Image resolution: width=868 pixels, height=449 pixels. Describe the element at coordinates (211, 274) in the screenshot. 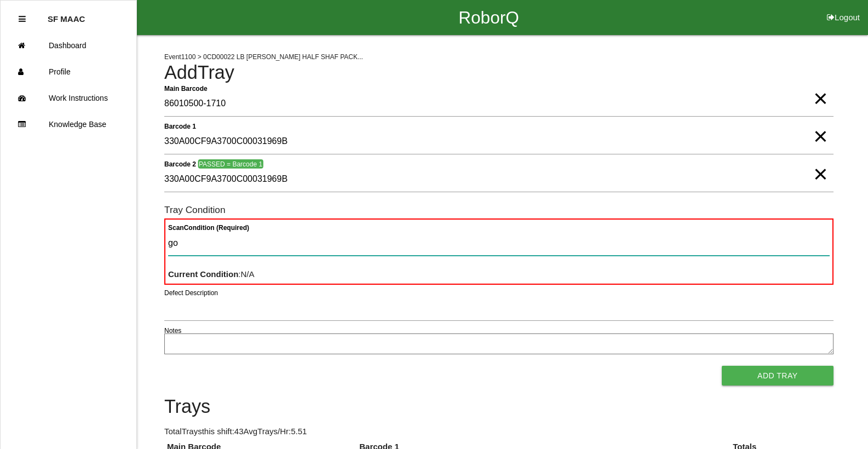

I see `span: : N/A` at that location.